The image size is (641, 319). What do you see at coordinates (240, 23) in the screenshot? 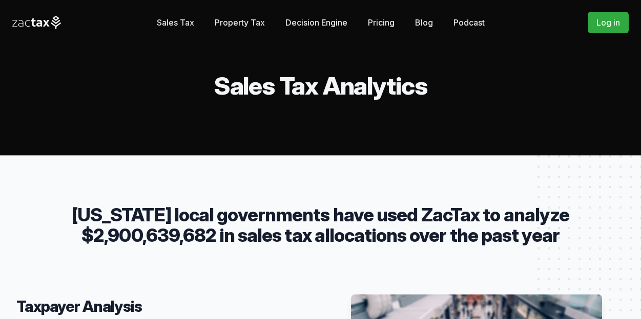
I see `a: Property Tax` at bounding box center [240, 23].